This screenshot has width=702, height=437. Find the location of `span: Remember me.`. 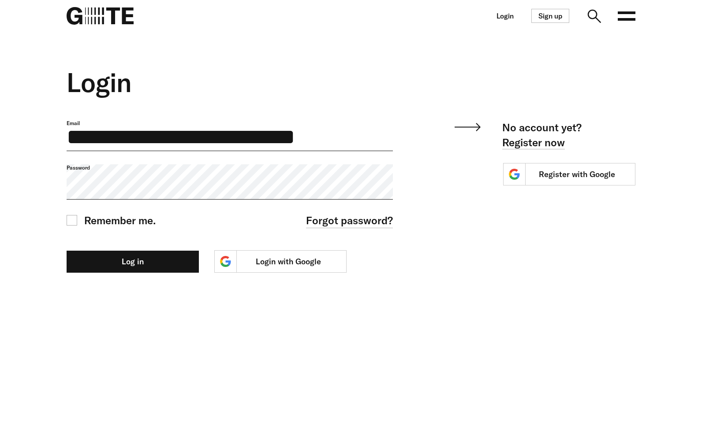

span: Remember me. is located at coordinates (120, 220).